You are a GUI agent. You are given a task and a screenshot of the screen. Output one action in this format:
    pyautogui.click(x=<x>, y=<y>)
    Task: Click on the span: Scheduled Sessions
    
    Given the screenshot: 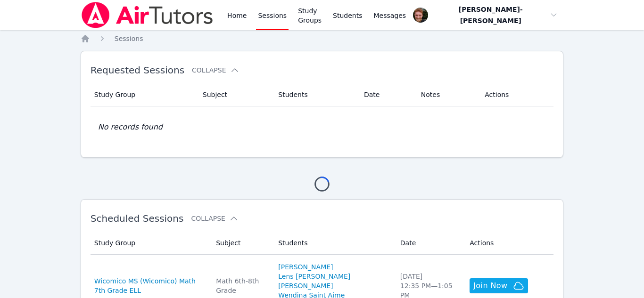 What is the action you would take?
    pyautogui.click(x=137, y=219)
    